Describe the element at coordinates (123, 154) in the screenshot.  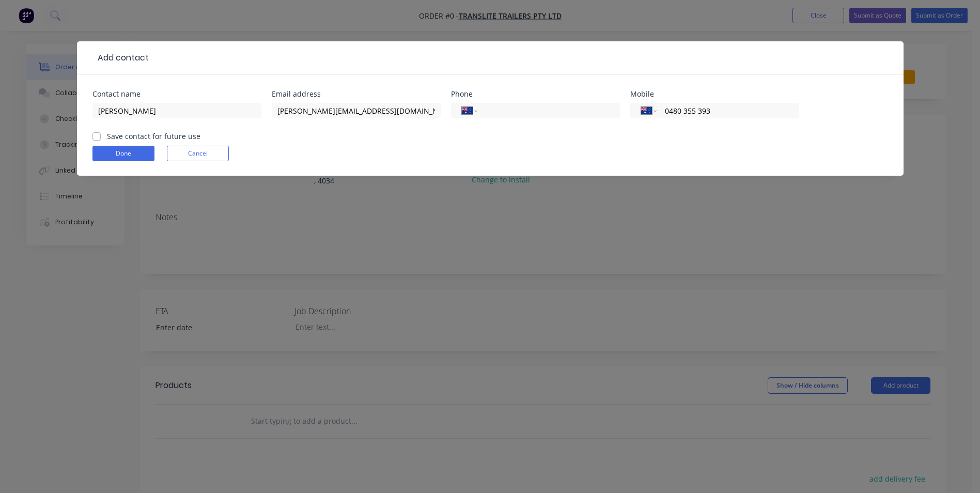
I see `button: Done` at that location.